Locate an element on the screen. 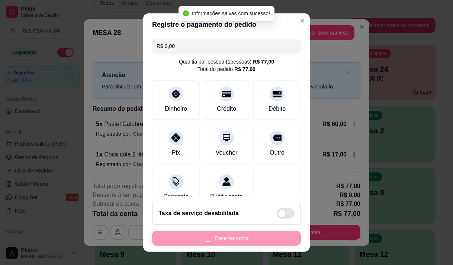 This screenshot has height=265, width=453. div: Outro is located at coordinates (277, 153).